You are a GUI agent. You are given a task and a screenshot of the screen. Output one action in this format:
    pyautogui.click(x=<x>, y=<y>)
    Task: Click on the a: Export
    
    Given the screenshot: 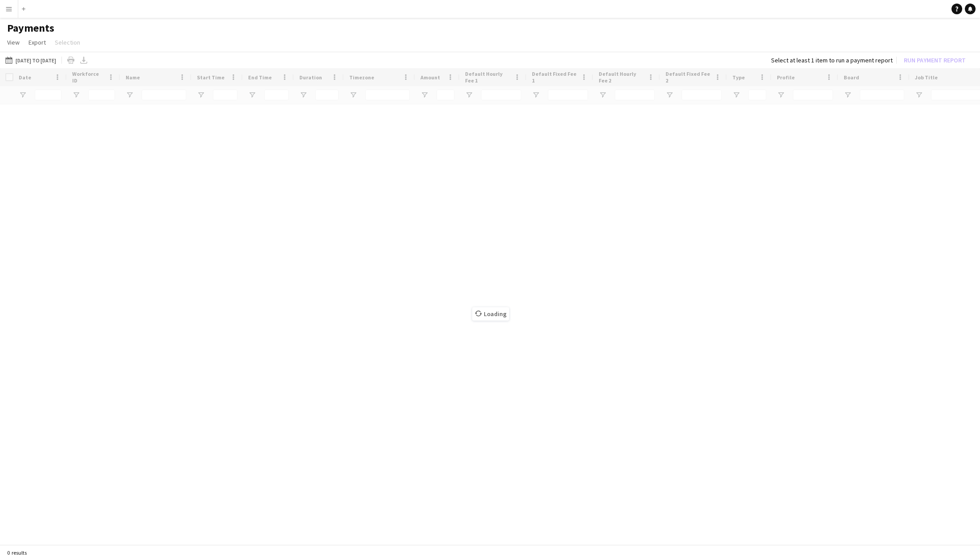 What is the action you would take?
    pyautogui.click(x=37, y=42)
    